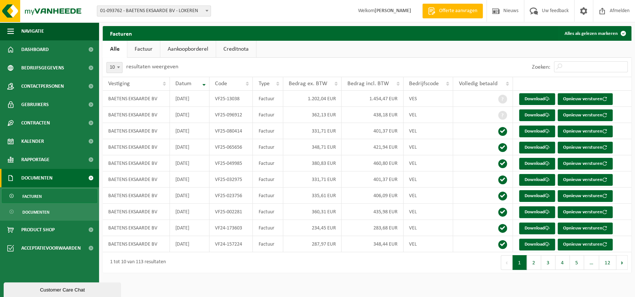 The height and width of the screenshot is (297, 635). What do you see at coordinates (541, 67) in the screenshot?
I see `label: Zoeken:` at bounding box center [541, 67].